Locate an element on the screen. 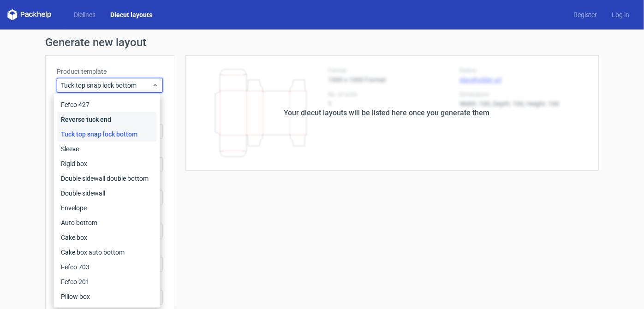 This screenshot has width=644, height=309. div: Double sidewall double bottom is located at coordinates (106, 179).